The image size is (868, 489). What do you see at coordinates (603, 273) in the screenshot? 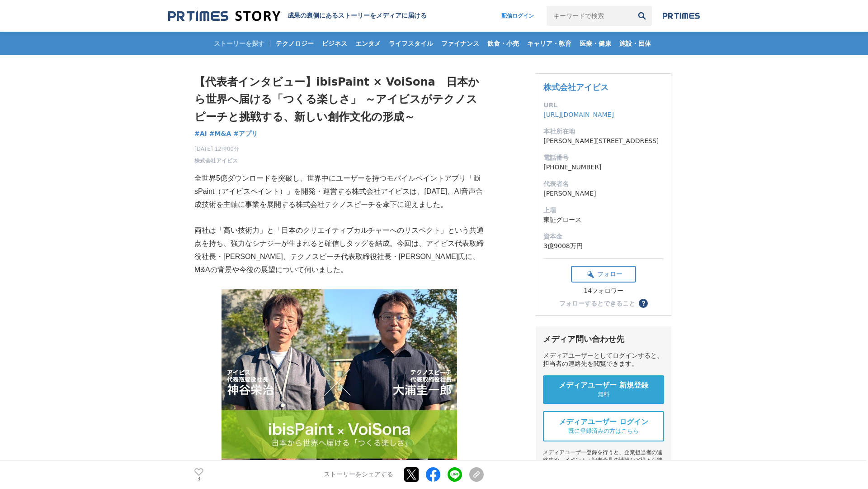
I see `button: フォロー` at bounding box center [603, 273].